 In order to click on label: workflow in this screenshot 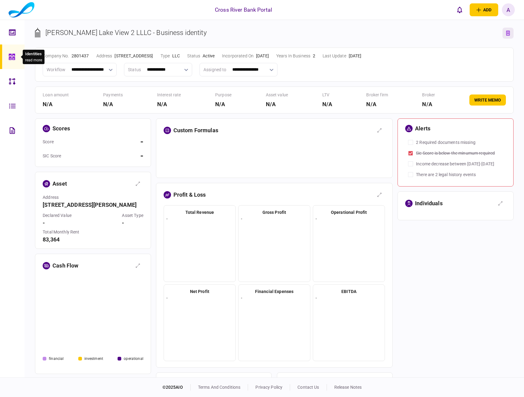, I will do `click(56, 70)`.